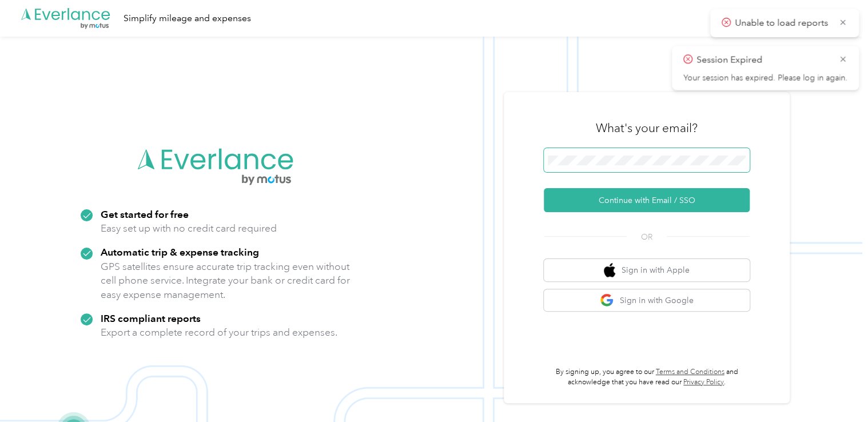 This screenshot has width=868, height=422. I want to click on p: Export a complete record of your trips and expenses., so click(219, 333).